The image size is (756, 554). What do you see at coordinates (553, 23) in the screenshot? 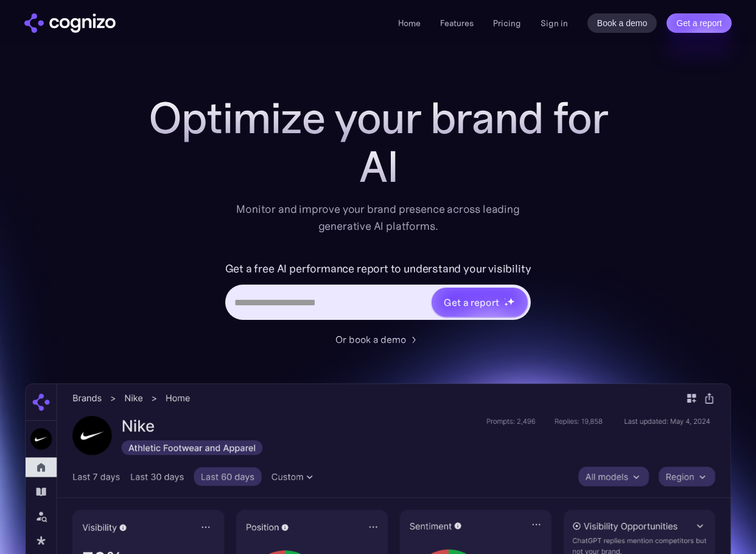
I see `a: Sign in` at bounding box center [553, 23].